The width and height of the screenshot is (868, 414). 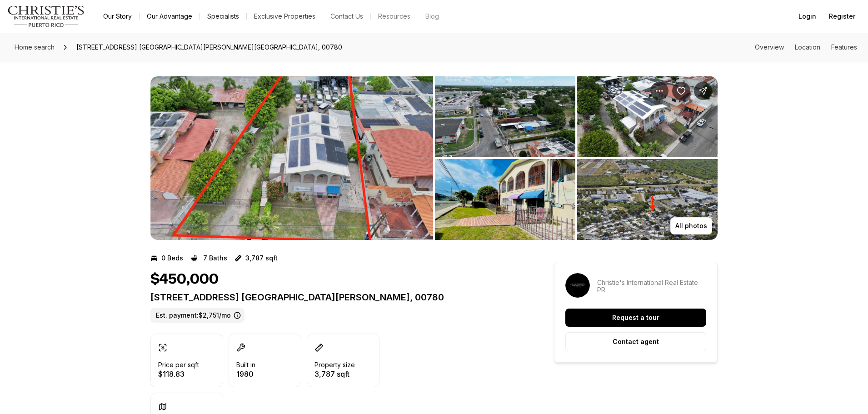 What do you see at coordinates (636, 342) in the screenshot?
I see `button: Contact agent` at bounding box center [636, 342].